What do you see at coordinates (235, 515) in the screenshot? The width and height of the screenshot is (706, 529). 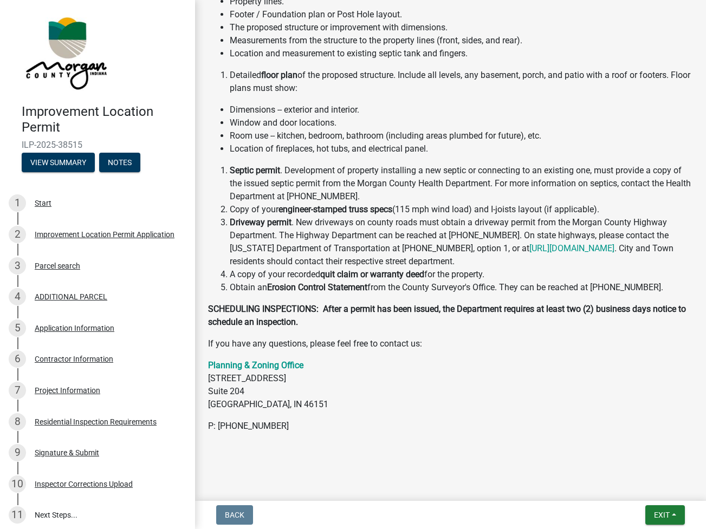 I see `button: Back` at bounding box center [235, 515].